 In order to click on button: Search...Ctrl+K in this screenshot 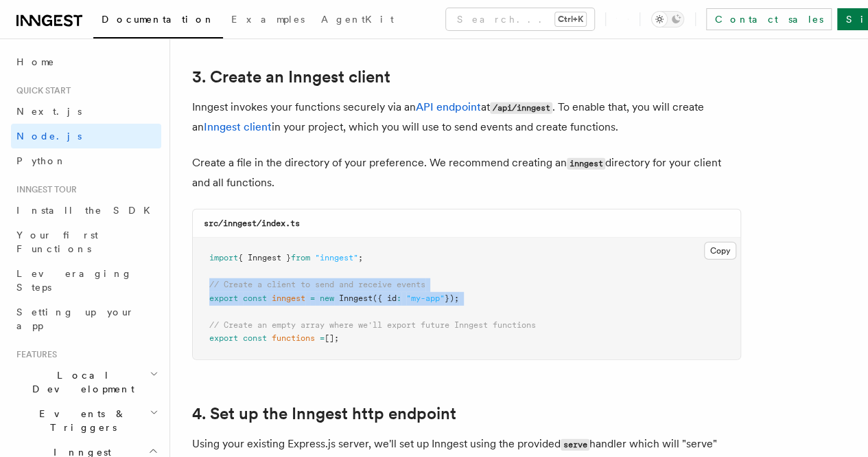, I will do `click(521, 19)`.